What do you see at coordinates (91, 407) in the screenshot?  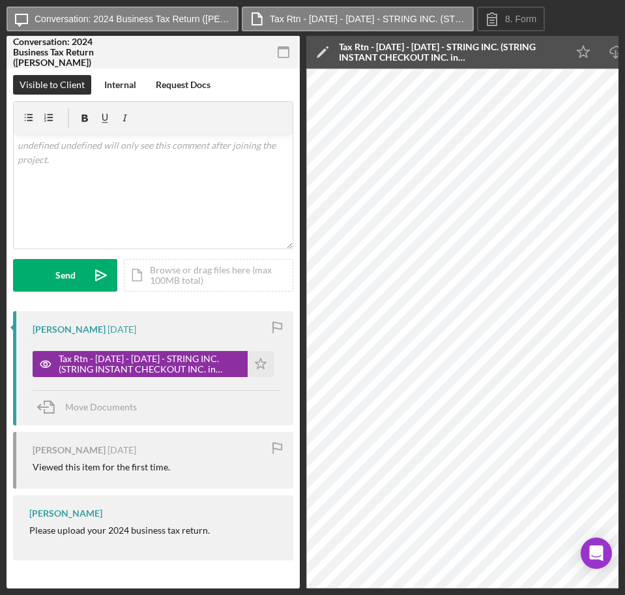 I see `button: Move Documents` at bounding box center [91, 407].